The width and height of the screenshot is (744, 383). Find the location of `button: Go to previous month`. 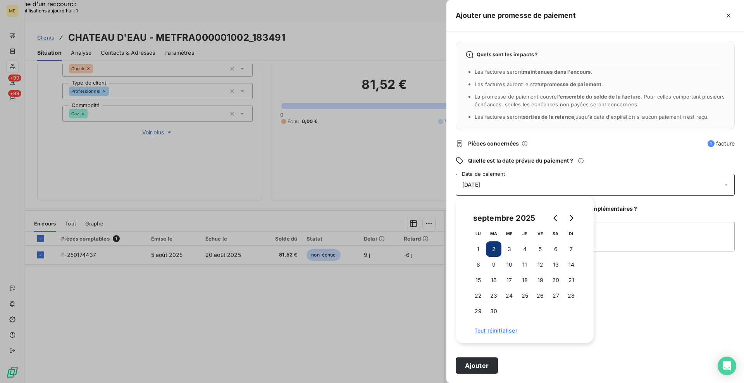

button: Go to previous month is located at coordinates (556, 218).